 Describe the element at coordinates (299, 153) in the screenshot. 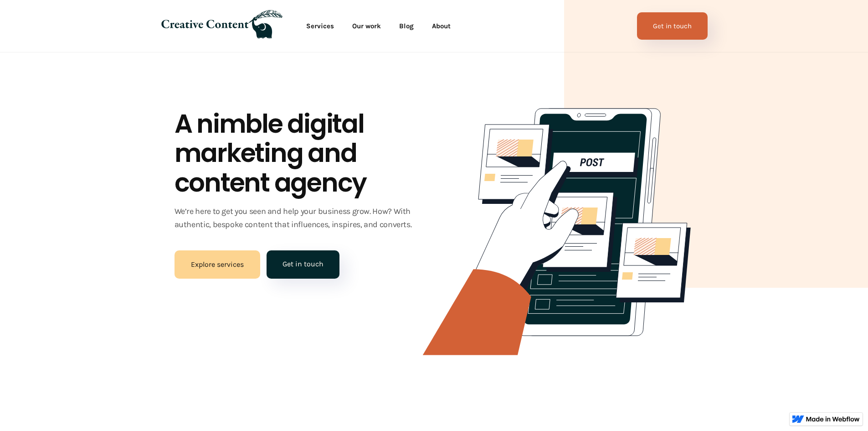

I see `h1: A nimble digital marketing and content agency` at that location.